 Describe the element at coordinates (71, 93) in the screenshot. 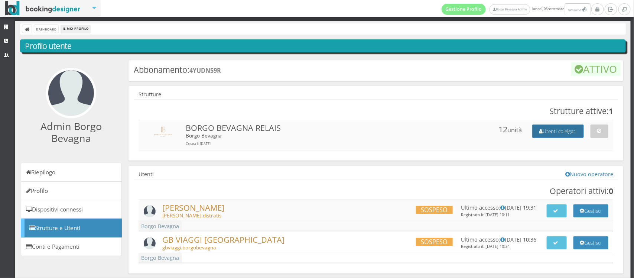

I see `img: User Picture` at that location.